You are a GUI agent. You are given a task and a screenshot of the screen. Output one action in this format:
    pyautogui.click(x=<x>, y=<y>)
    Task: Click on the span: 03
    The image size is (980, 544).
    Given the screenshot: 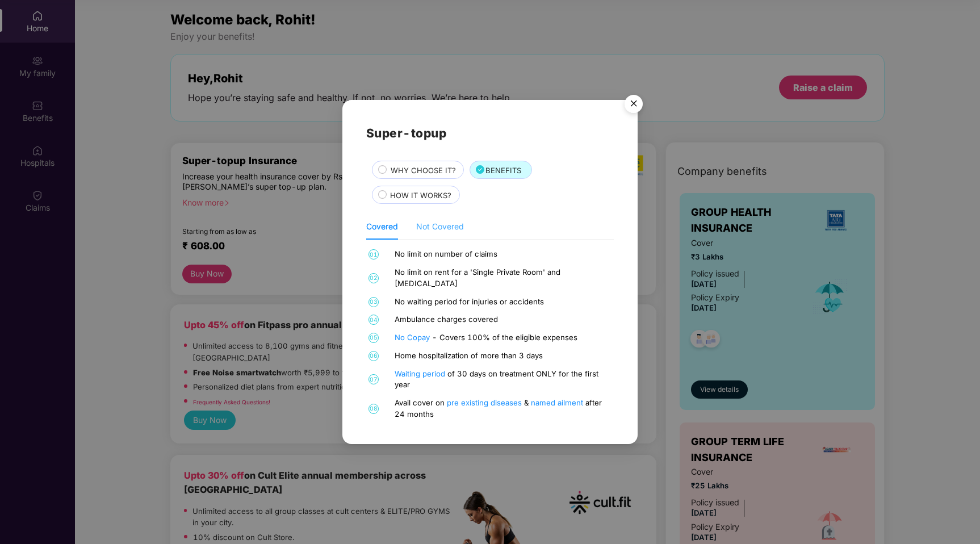 What is the action you would take?
    pyautogui.click(x=374, y=302)
    